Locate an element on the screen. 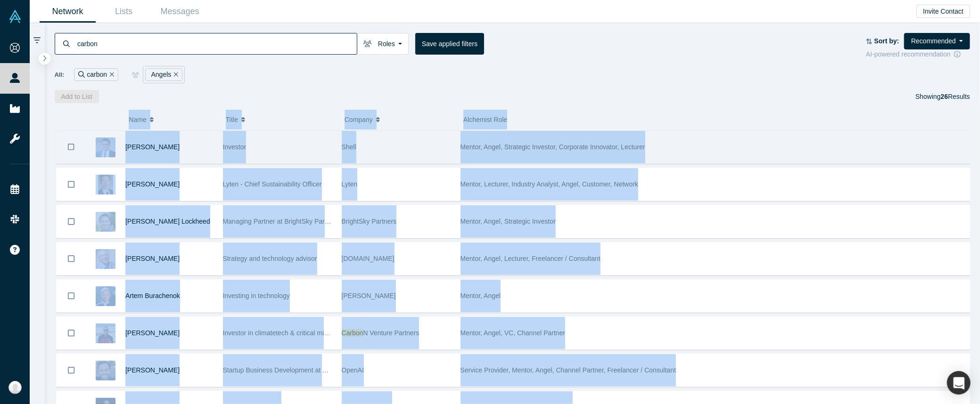 Image resolution: width=980 pixels, height=404 pixels. img: Artem Burachenok's Profile Image is located at coordinates (105, 296).